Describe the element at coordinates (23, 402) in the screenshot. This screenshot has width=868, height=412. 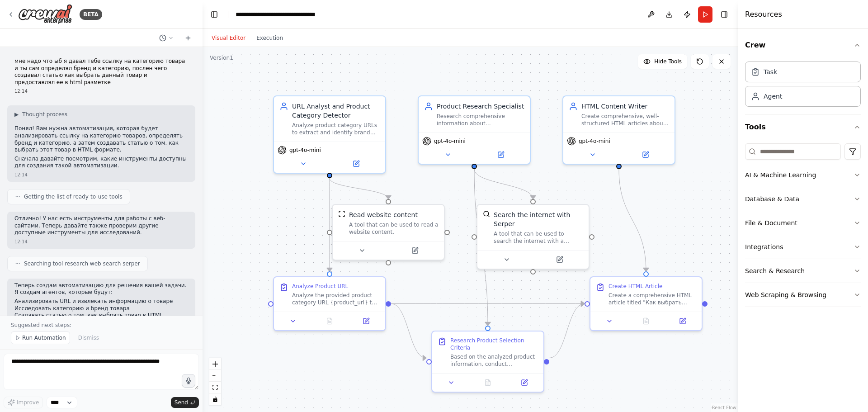
I see `button: Improve` at that location.